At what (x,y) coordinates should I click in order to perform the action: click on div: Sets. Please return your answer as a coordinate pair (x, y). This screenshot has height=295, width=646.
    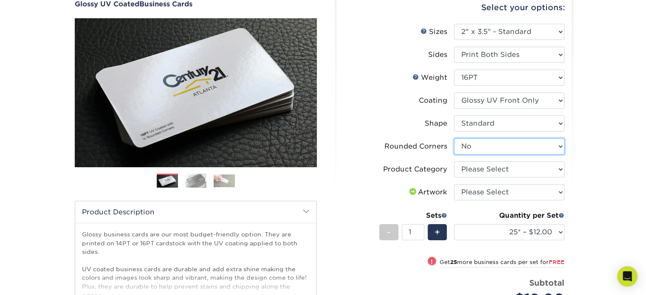
    Looking at the image, I should click on (413, 216).